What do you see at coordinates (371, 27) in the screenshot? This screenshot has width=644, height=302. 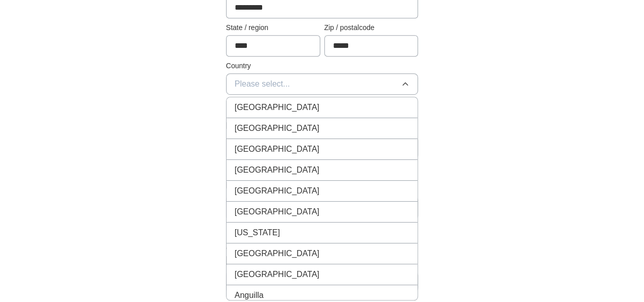 I see `label: Zip / postalcode` at bounding box center [371, 27].